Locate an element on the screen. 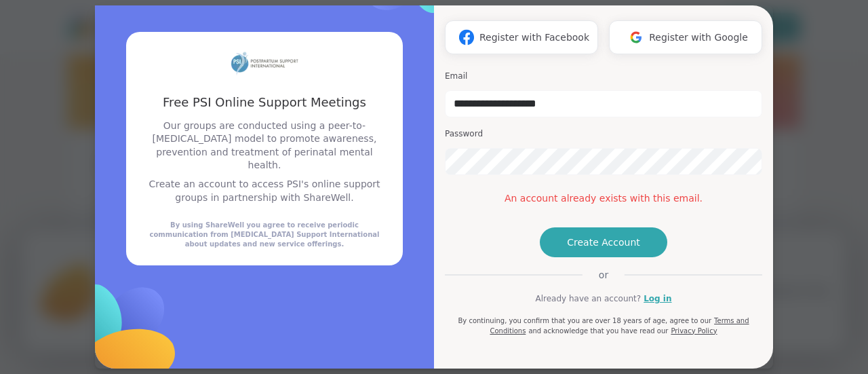 This screenshot has height=374, width=868. span: and acknowledge that you have read our is located at coordinates (598, 331).